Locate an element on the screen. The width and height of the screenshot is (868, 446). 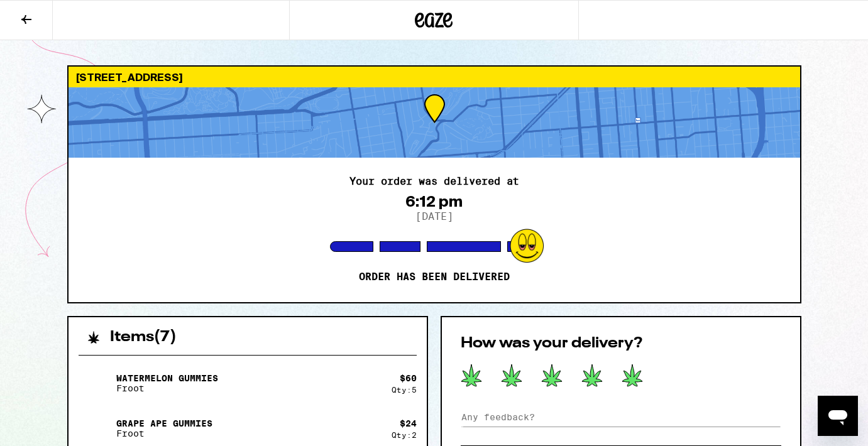
div: 6:12 pm is located at coordinates (433, 201).